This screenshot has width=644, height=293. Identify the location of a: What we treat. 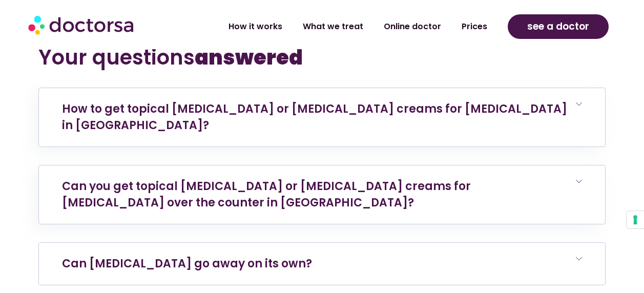
(333, 26).